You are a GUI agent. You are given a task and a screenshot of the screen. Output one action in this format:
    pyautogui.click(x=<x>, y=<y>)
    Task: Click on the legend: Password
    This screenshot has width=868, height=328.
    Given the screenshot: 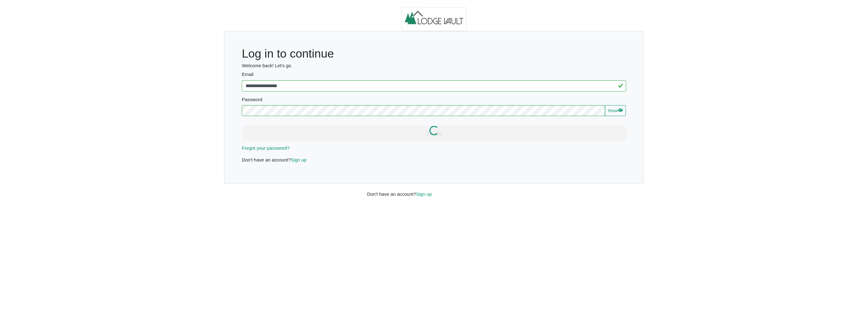 What is the action you would take?
    pyautogui.click(x=434, y=101)
    